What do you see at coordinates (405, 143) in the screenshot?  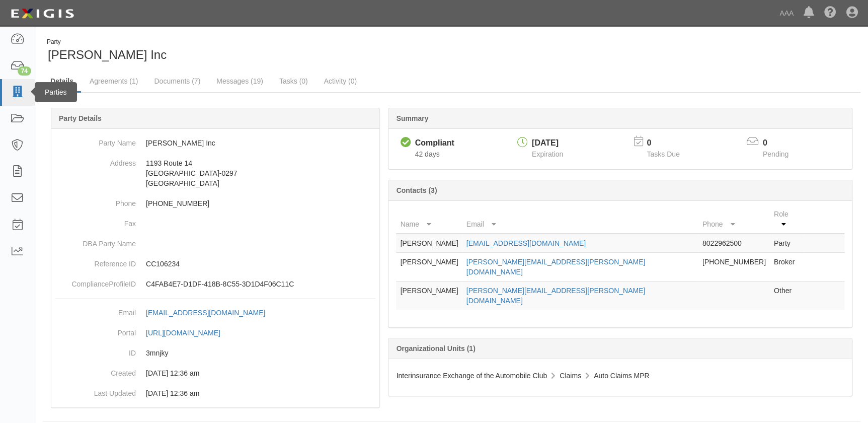 I see `i: Compliant` at bounding box center [405, 143].